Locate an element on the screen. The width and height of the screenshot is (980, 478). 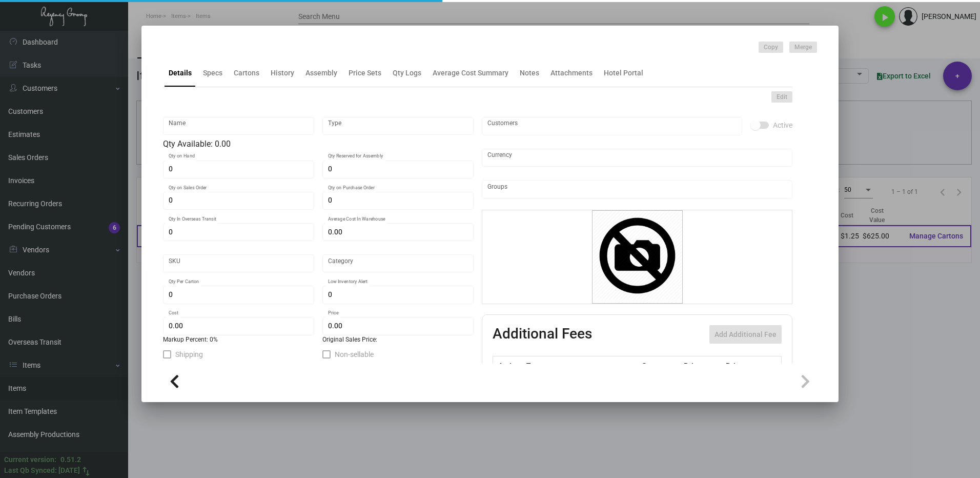
div: Attachments is located at coordinates (572, 73).